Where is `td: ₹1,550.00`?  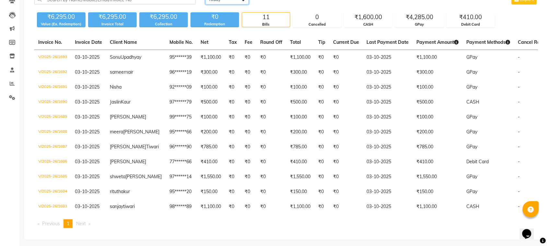 td: ₹1,550.00 is located at coordinates (211, 177).